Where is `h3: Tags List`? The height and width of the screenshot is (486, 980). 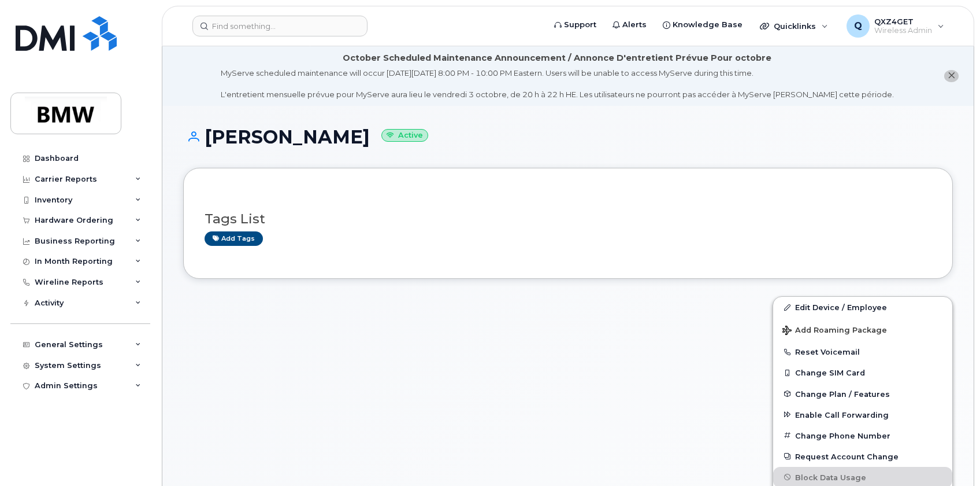 h3: Tags List is located at coordinates (568, 219).